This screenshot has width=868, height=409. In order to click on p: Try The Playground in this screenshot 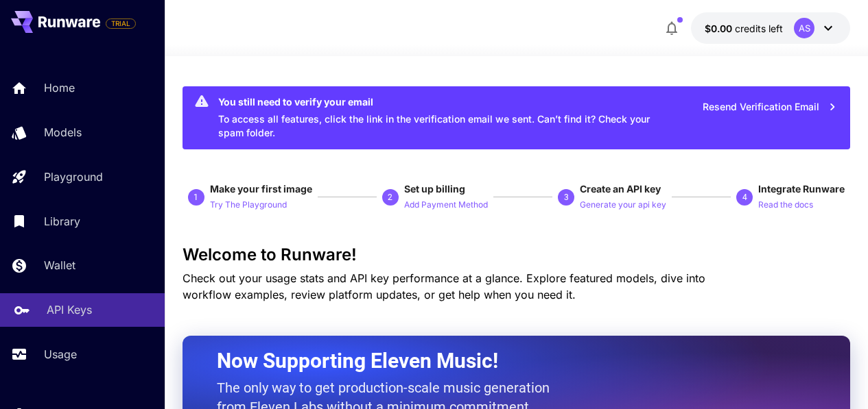, I will do `click(249, 205)`.